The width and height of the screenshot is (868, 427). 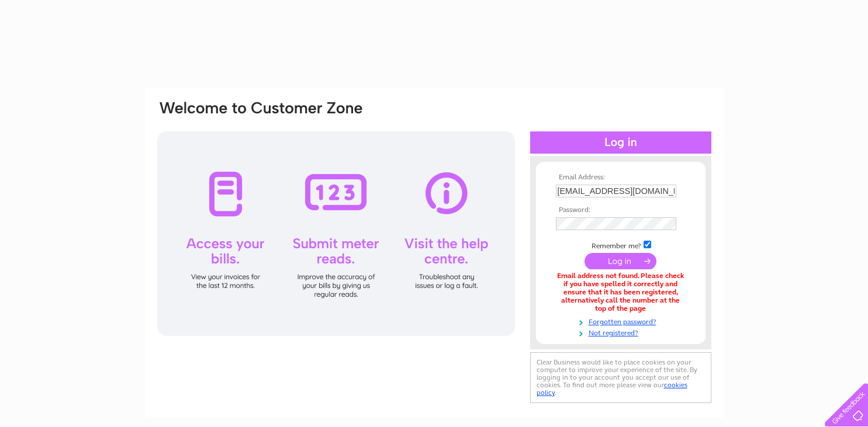 I want to click on div: Clear Business would like to place cookies on your computer to improve your experience of the sit..., so click(x=621, y=377).